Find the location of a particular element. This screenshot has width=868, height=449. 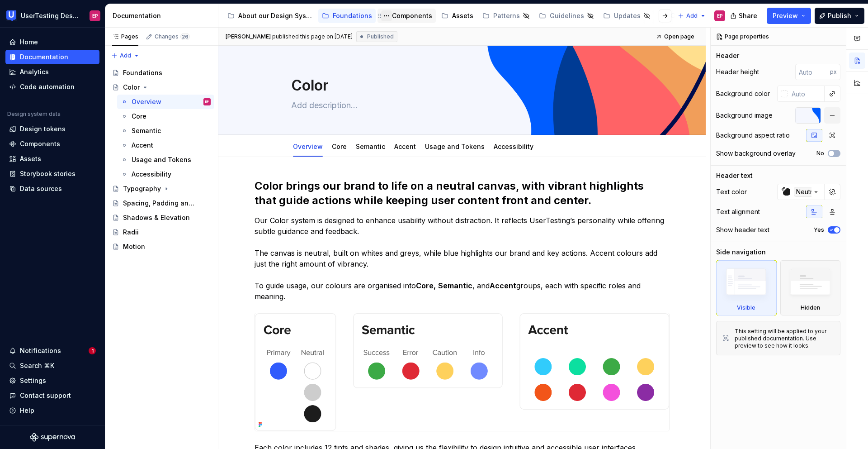

a: Accent is located at coordinates (165, 145).